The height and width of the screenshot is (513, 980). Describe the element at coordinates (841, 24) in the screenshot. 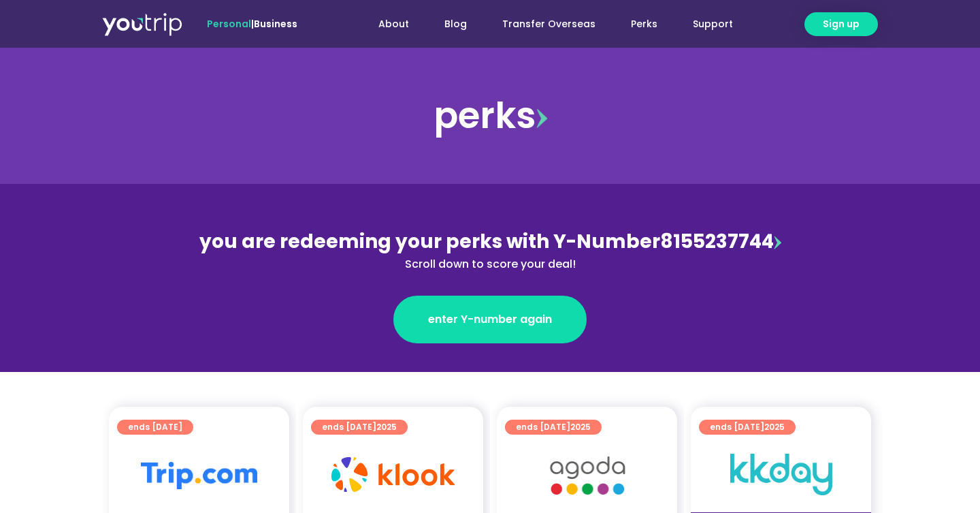

I see `span: Sign up` at that location.